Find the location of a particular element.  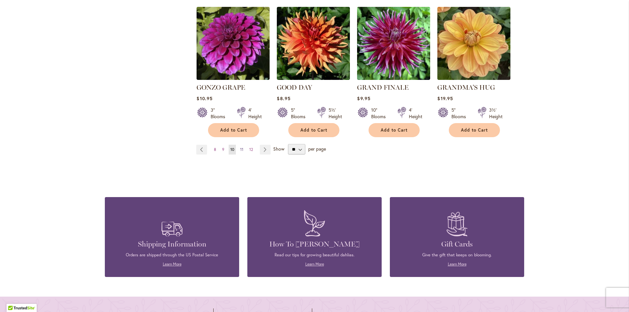

p: Give the gift that keeps on blooming. is located at coordinates (457, 255).